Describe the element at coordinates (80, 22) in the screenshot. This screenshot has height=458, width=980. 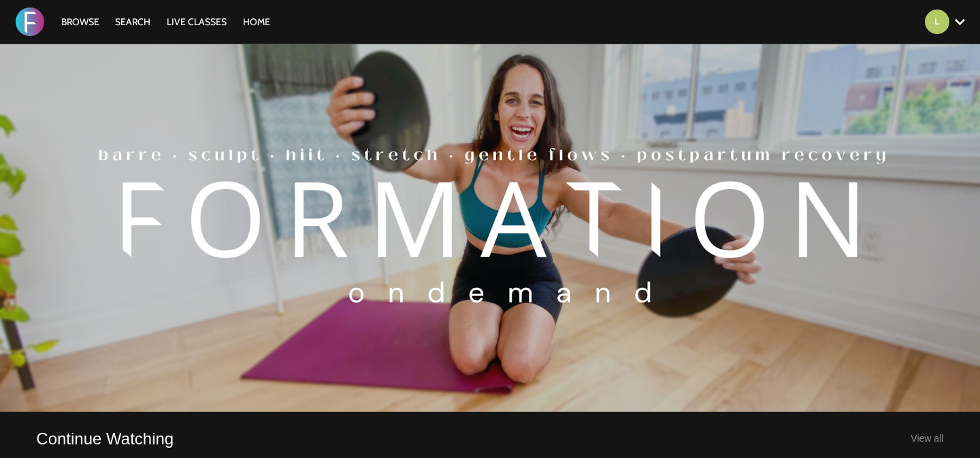
I see `a: Browse` at that location.